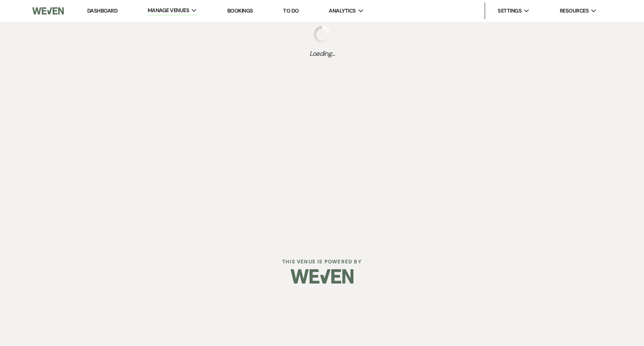 This screenshot has height=346, width=644. I want to click on span: Settings, so click(509, 11).